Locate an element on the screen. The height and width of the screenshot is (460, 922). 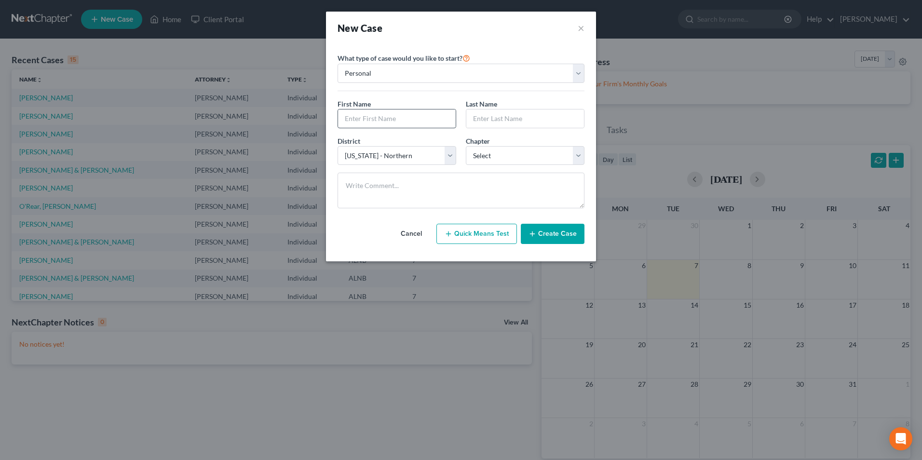
span: First Name is located at coordinates (354, 104).